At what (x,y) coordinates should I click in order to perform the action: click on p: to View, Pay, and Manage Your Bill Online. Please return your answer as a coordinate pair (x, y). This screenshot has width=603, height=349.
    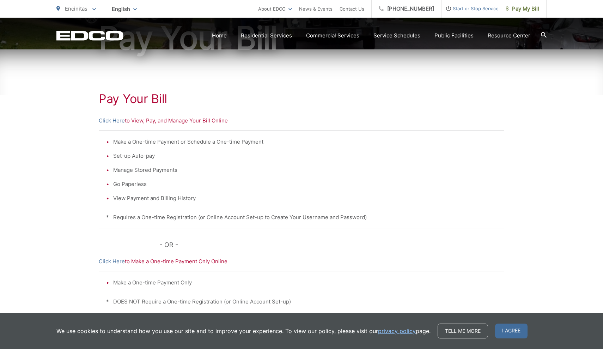
    Looking at the image, I should click on (302, 121).